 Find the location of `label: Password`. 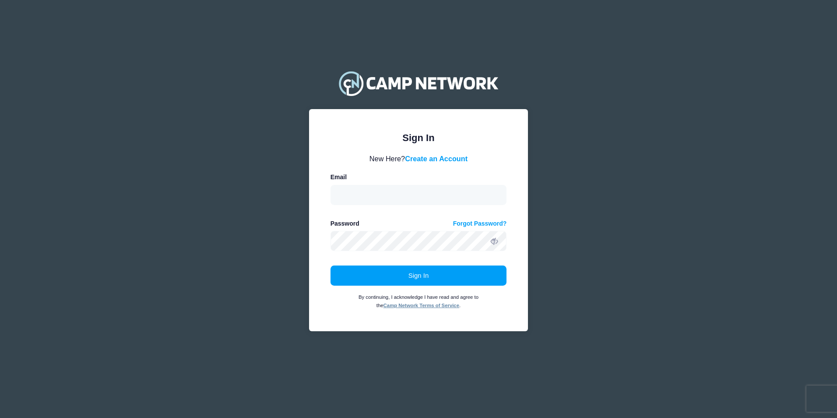

label: Password is located at coordinates (345, 223).